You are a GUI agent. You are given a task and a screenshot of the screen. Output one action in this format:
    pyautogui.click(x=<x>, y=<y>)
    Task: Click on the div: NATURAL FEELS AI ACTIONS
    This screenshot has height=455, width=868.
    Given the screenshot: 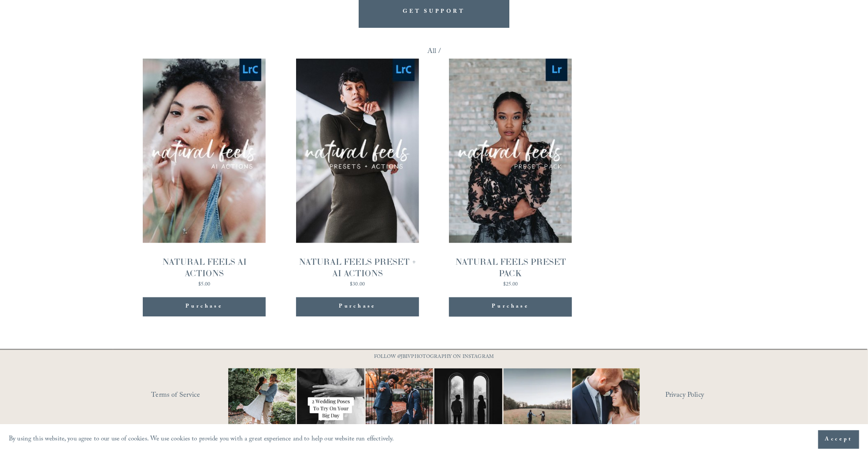 What is the action you would take?
    pyautogui.click(x=204, y=268)
    